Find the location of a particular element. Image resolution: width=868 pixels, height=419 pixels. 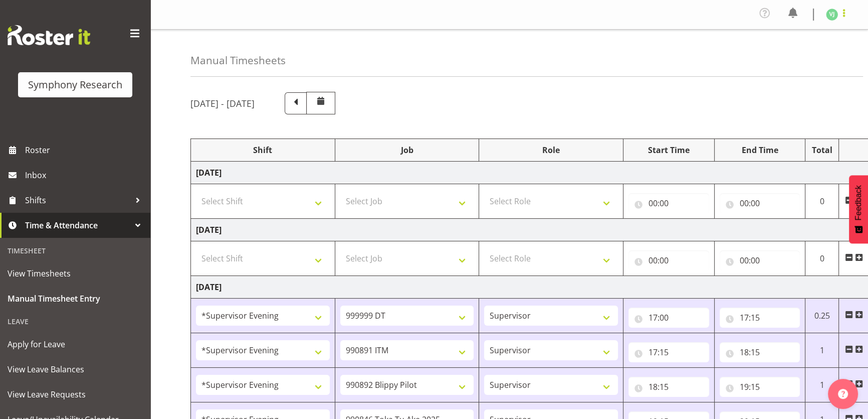

span: View Leave Balances is located at coordinates (76, 369).